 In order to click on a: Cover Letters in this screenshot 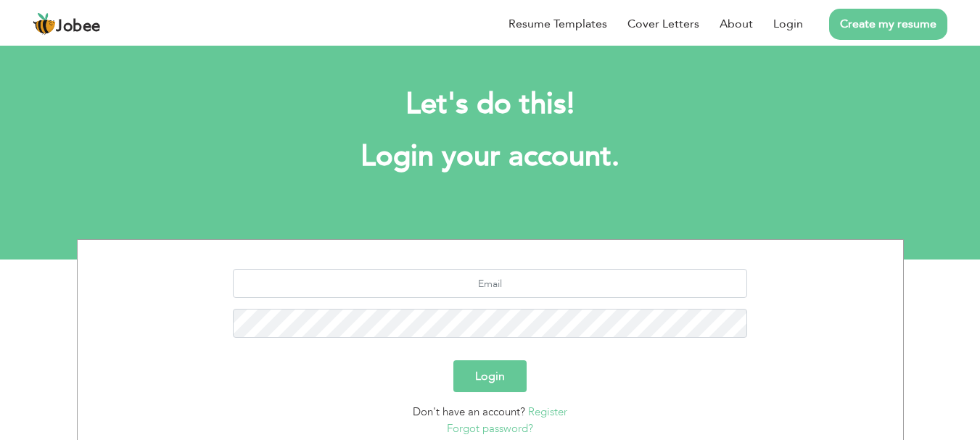, I will do `click(663, 24)`.